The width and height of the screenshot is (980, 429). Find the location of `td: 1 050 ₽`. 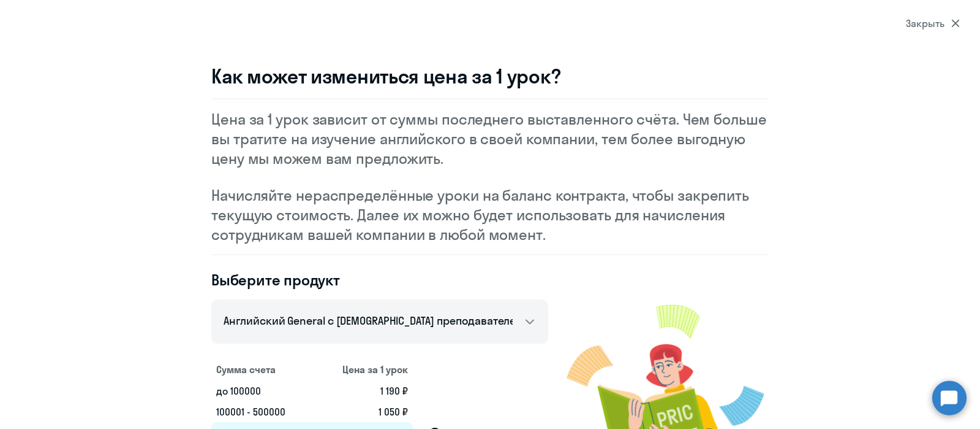

td: 1 050 ₽ is located at coordinates (367, 411).